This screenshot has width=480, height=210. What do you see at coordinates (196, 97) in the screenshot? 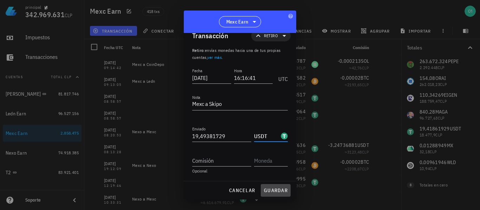
I see `label: Nota` at bounding box center [196, 97].